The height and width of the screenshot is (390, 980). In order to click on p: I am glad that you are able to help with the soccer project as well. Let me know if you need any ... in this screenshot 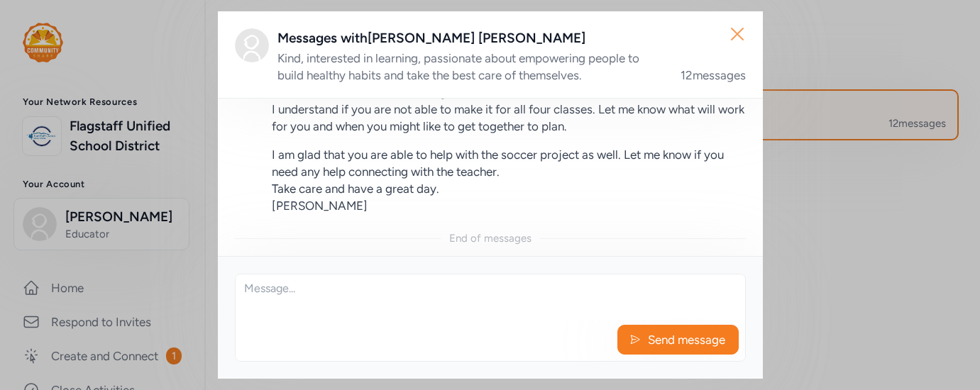, I will do `click(509, 181)`.